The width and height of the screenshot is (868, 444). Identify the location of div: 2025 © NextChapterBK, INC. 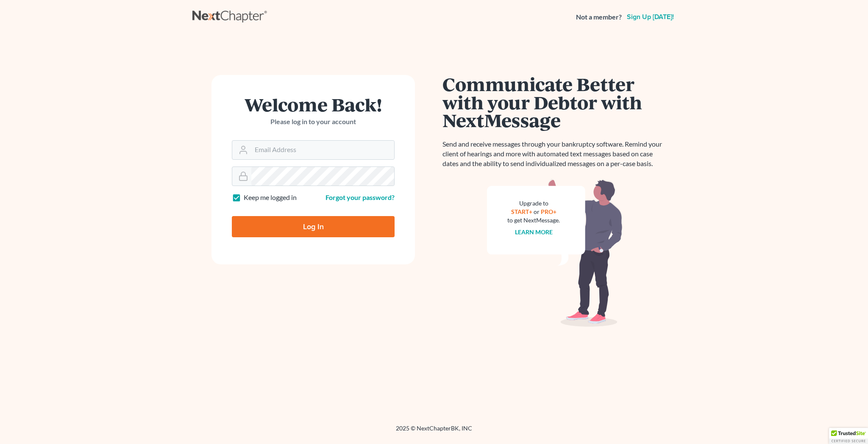
(434, 432).